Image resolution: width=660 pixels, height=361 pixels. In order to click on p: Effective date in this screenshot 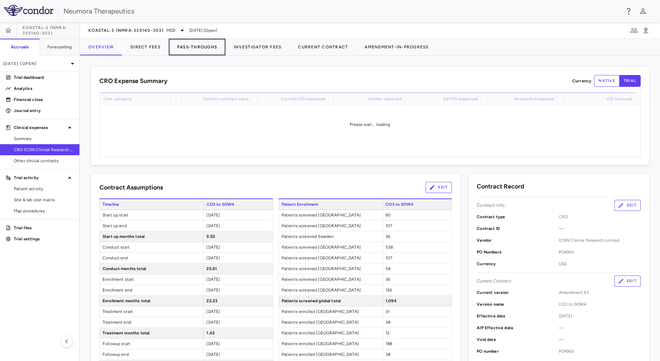, I will do `click(518, 316)`.